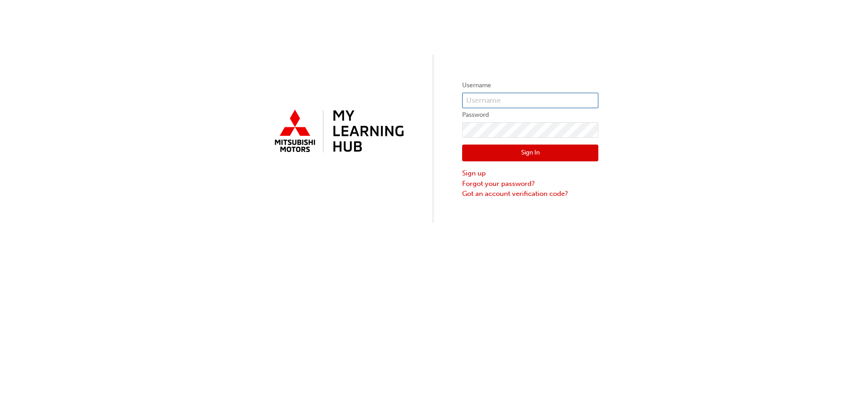 This screenshot has width=868, height=420. Describe the element at coordinates (531, 173) in the screenshot. I see `a: Sign up` at that location.